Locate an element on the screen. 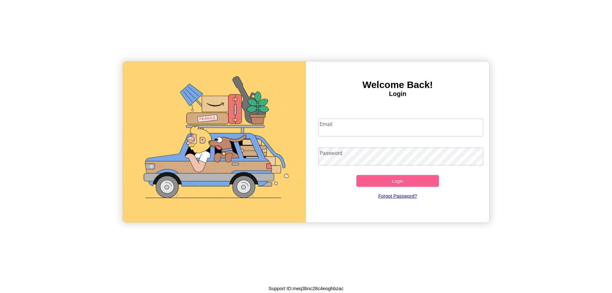 The width and height of the screenshot is (612, 293). h4: Login is located at coordinates (398, 94).